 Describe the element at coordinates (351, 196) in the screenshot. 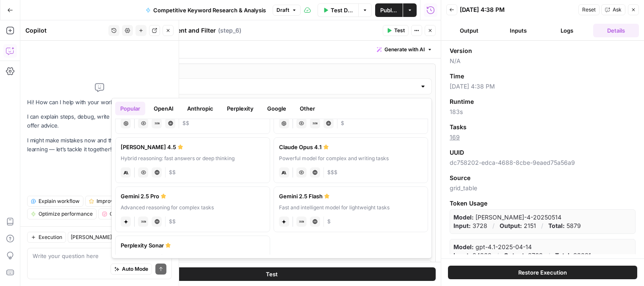

I see `div: Gemini 2.5 Flash` at that location.